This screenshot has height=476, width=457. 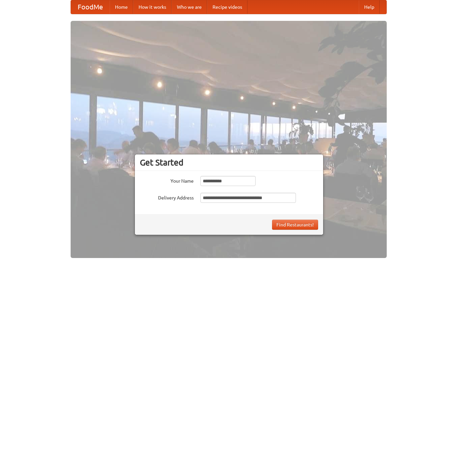 What do you see at coordinates (90, 7) in the screenshot?
I see `a: FoodMe` at bounding box center [90, 7].